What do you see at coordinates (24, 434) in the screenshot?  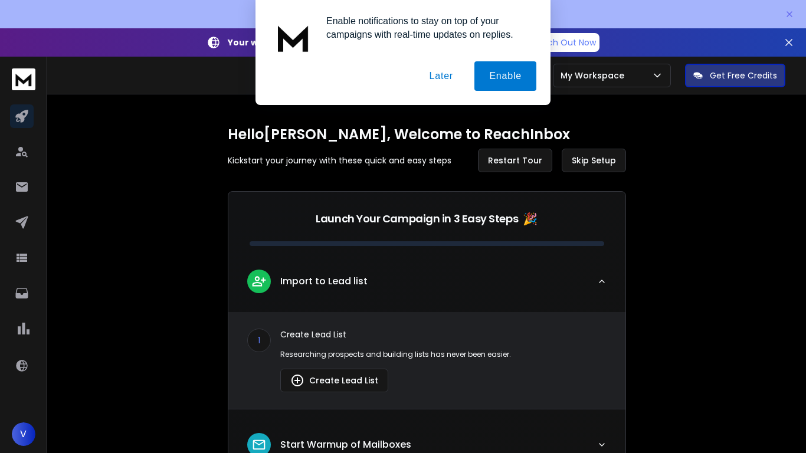 I see `button: V` at bounding box center [24, 434].